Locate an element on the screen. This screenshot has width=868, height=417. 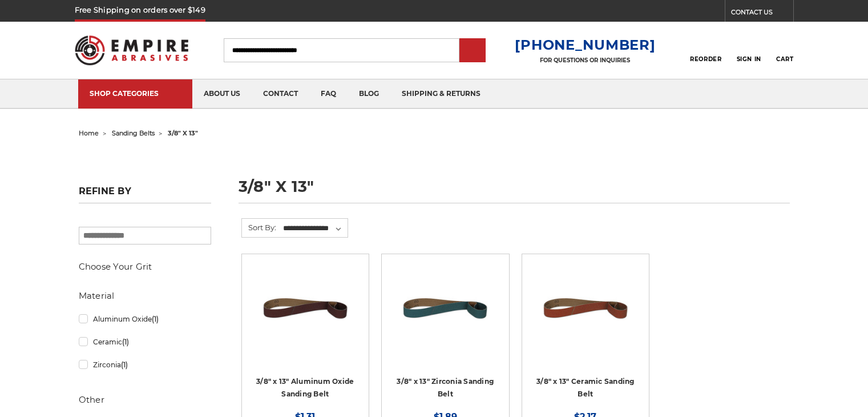
h5: Other is located at coordinates (145, 400).